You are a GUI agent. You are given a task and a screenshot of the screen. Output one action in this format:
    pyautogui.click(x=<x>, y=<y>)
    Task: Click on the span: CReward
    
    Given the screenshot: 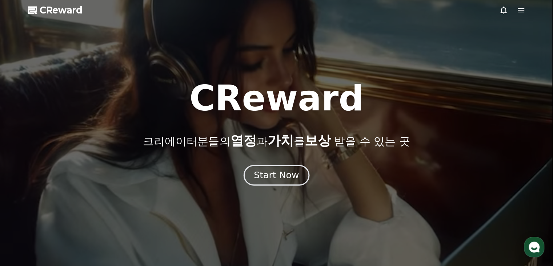 What is the action you would take?
    pyautogui.click(x=61, y=10)
    